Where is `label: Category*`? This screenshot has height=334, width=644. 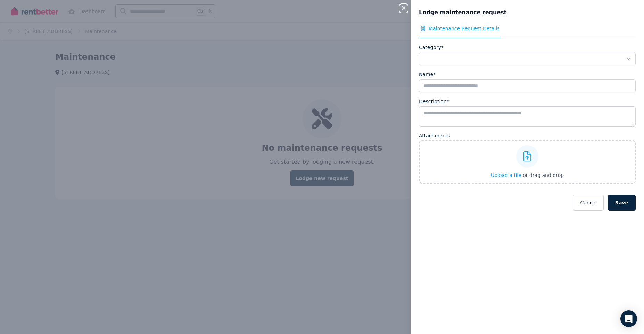
label: Category* is located at coordinates (431, 48).